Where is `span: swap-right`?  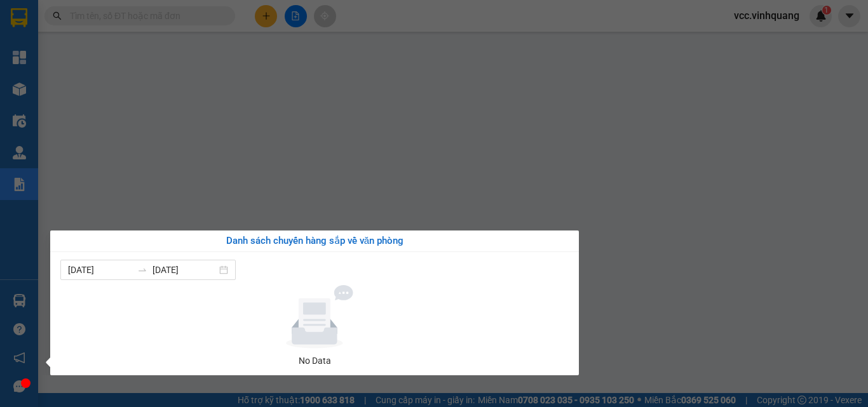 span: swap-right is located at coordinates (143, 270).